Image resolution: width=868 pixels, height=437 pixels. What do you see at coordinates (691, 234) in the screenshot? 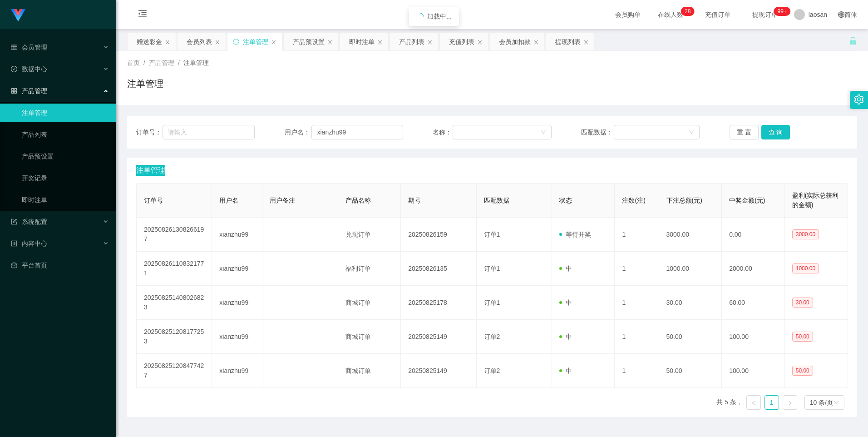
I see `td: 3000.00` at bounding box center [691, 234].